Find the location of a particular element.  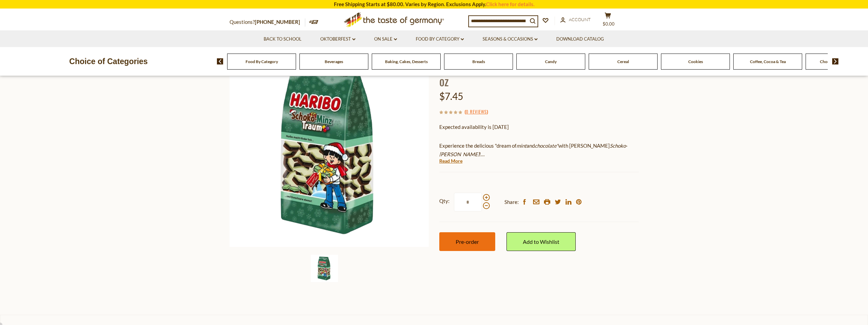

button: $0.00 is located at coordinates (608, 21).